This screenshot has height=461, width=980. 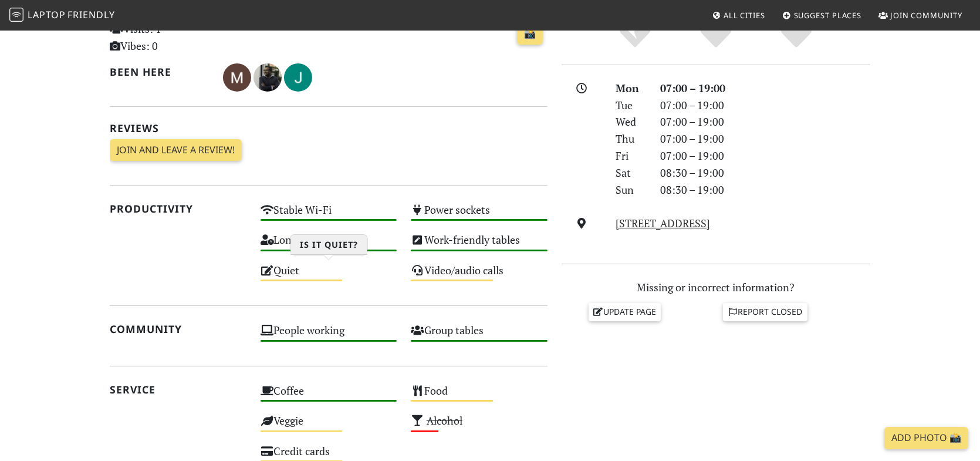 I want to click on div: Coffee, so click(x=328, y=396).